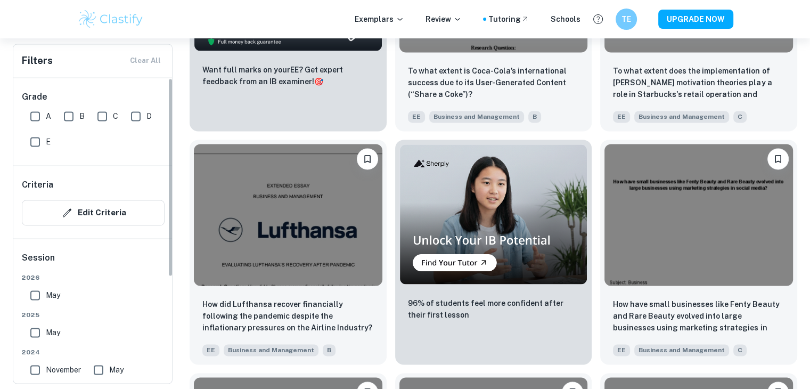  What do you see at coordinates (63, 370) in the screenshot?
I see `span: November` at bounding box center [63, 370].